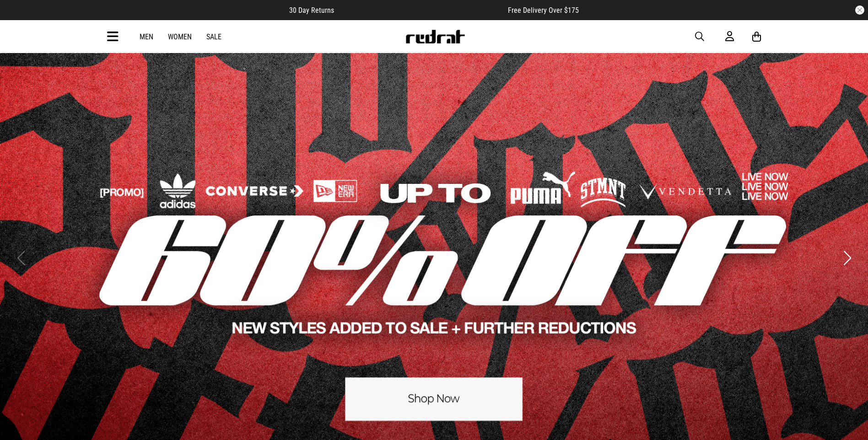 This screenshot has height=440, width=868. I want to click on a: Men, so click(146, 37).